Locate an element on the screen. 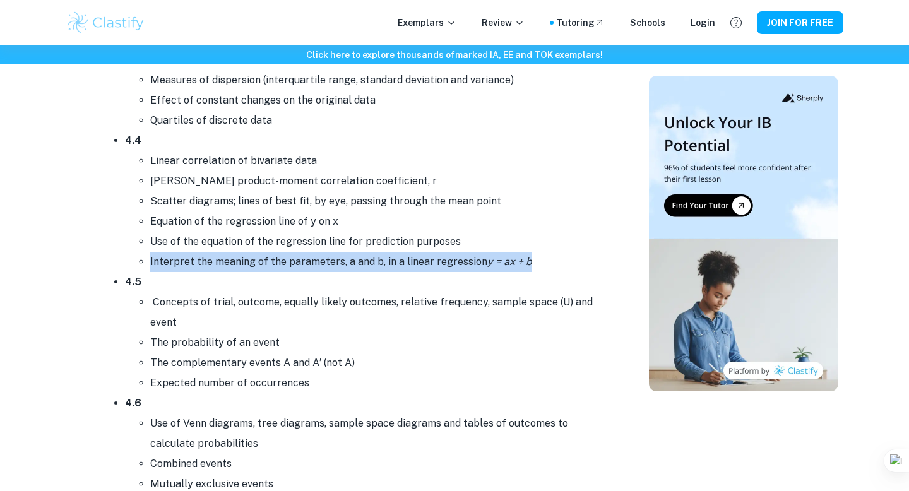 The height and width of the screenshot is (491, 909). li: Use of Venn diagrams, tree diagrams, sample space diagrams and tables of outcomes to calculate pr... is located at coordinates (377, 433).